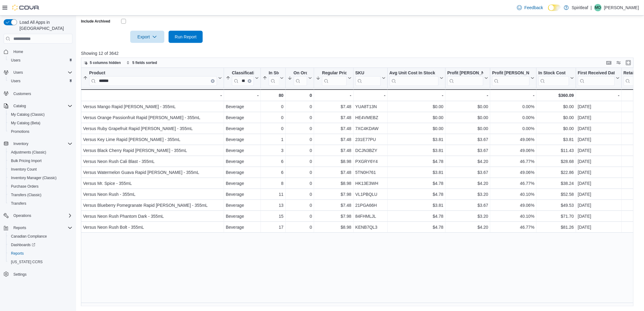 The image size is (644, 311). What do you see at coordinates (41, 195) in the screenshot?
I see `button: Transfers (Classic)` at bounding box center [41, 195].